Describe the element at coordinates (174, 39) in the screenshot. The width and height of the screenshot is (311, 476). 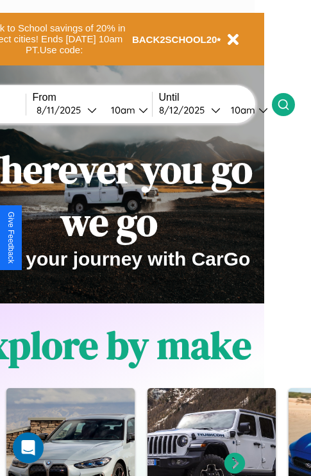
I see `b: BACK2SCHOOL20` at that location.